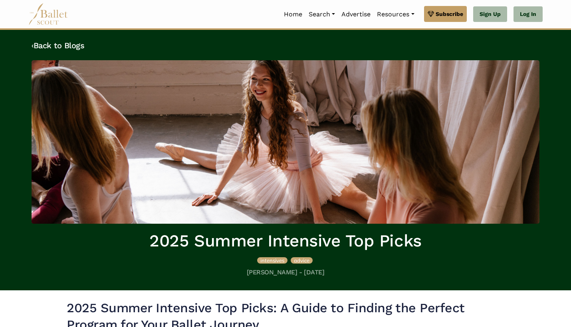 The width and height of the screenshot is (571, 327). What do you see at coordinates (395, 14) in the screenshot?
I see `a: Resources` at bounding box center [395, 14].